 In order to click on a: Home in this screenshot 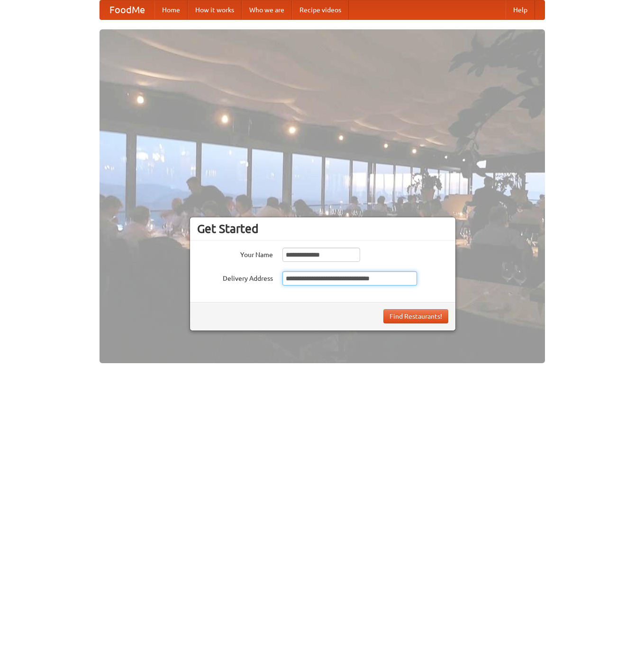, I will do `click(171, 10)`.